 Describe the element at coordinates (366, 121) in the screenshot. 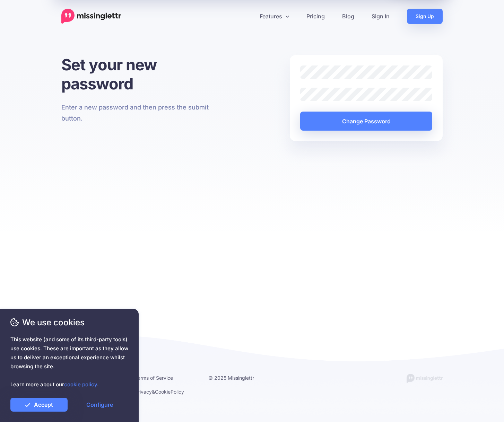

I see `button: Change Password` at that location.